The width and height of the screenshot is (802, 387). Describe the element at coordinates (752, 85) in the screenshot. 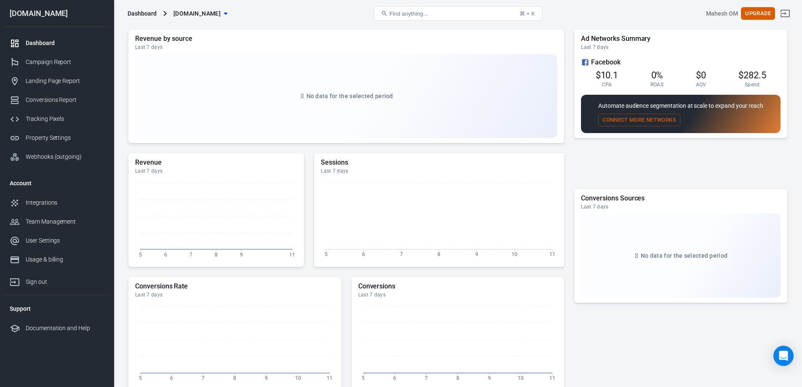

I see `span: Spend` at that location.